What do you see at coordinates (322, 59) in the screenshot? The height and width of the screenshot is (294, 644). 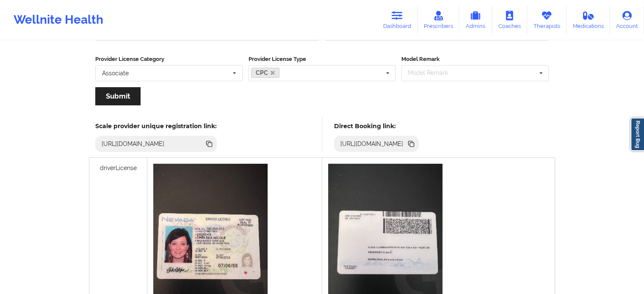 I see `label: Provider License Type` at bounding box center [322, 59].